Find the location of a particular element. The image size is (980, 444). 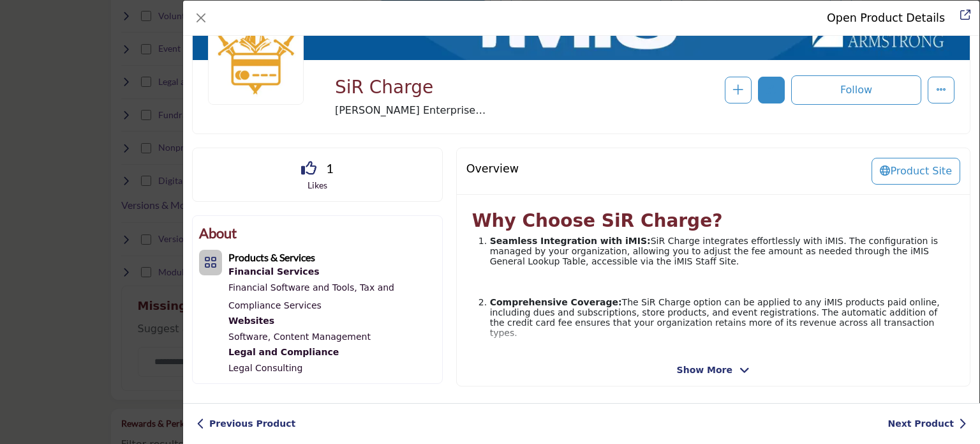

a: Products & Services is located at coordinates (272, 258).